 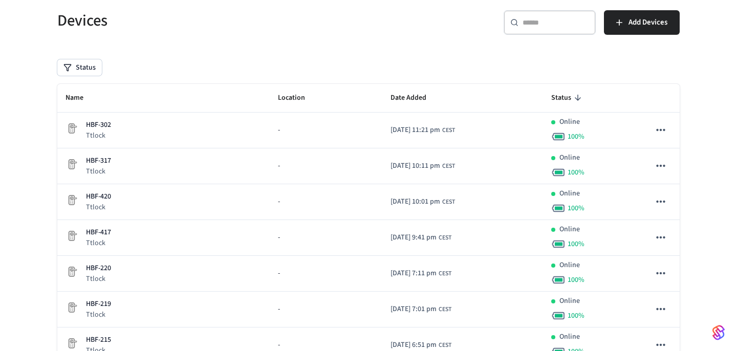 What do you see at coordinates (81, 98) in the screenshot?
I see `span: Name` at bounding box center [81, 98].